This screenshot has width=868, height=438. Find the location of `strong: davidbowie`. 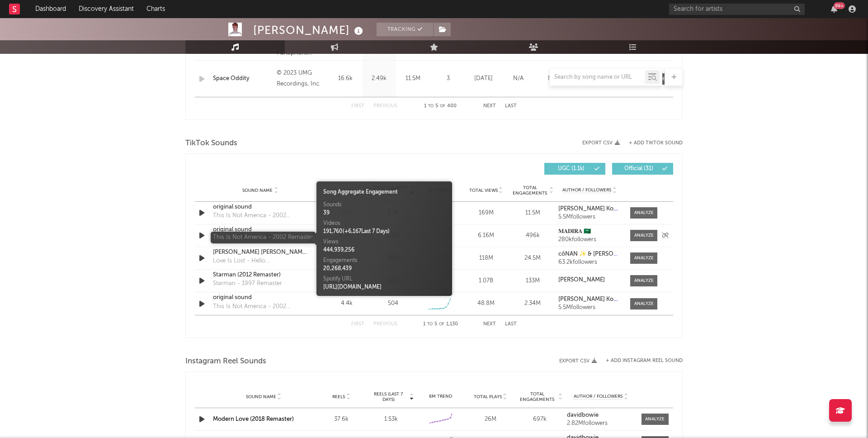

strong: davidbowie is located at coordinates (583, 415).